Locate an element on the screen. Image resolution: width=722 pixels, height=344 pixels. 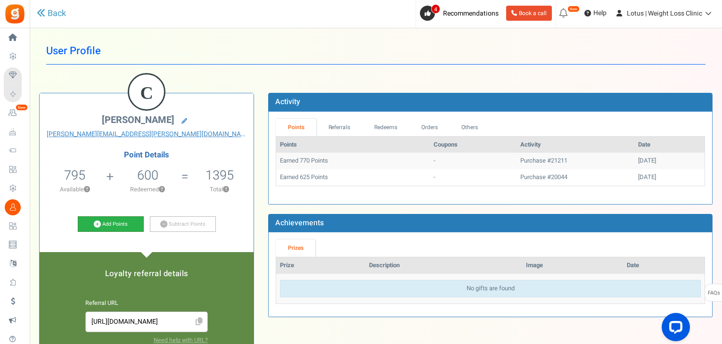
p: Total is located at coordinates (219, 189).